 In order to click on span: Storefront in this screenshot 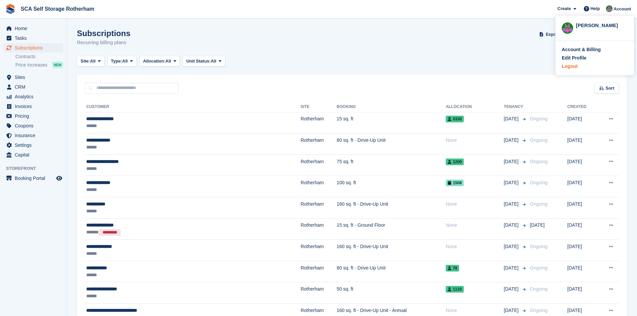, I will do `click(36, 169)`.